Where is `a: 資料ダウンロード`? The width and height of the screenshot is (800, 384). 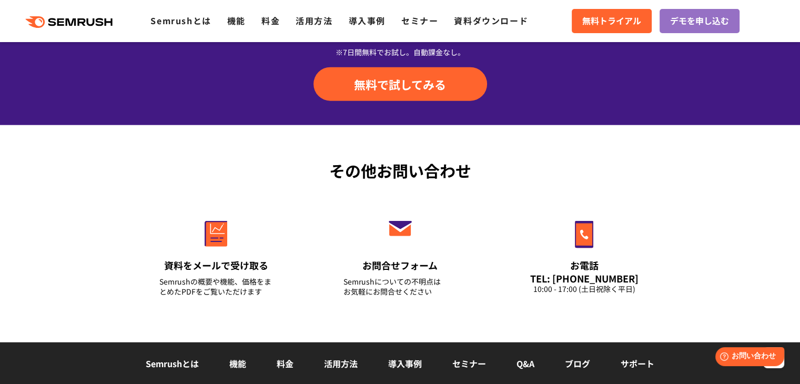
a: 資料ダウンロード is located at coordinates (491, 21).